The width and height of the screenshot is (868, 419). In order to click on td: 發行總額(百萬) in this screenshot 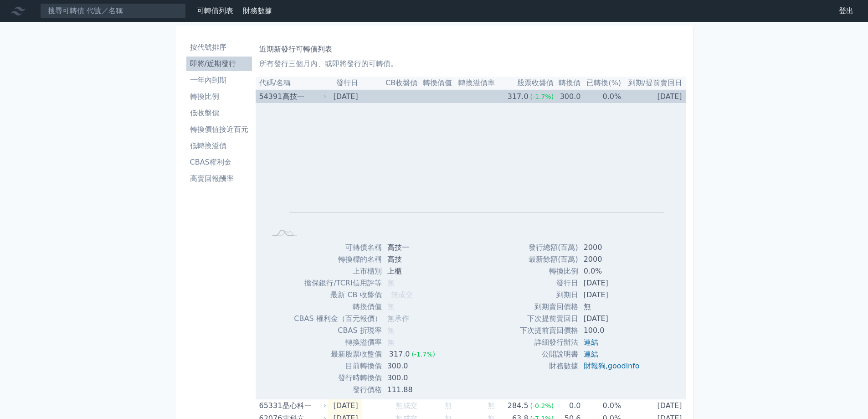, I will do `click(549, 247)`.